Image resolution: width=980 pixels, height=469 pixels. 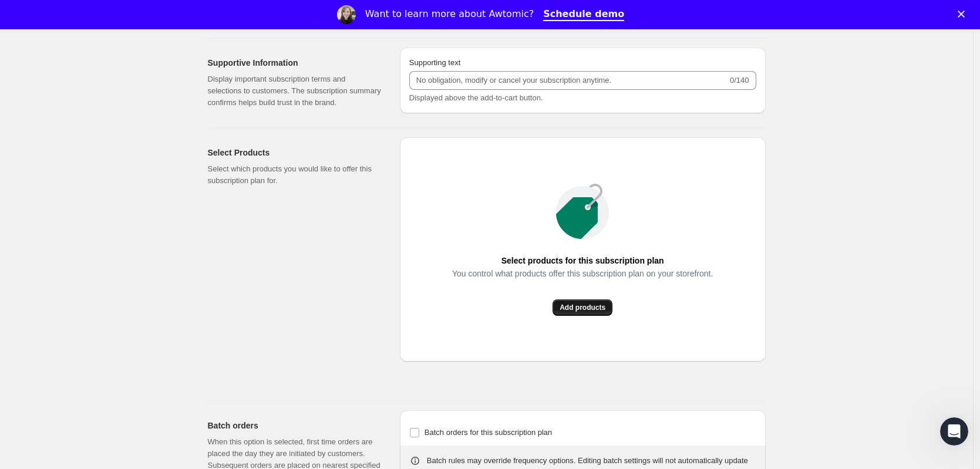 What do you see at coordinates (582, 308) in the screenshot?
I see `button: Add products` at bounding box center [582, 308].